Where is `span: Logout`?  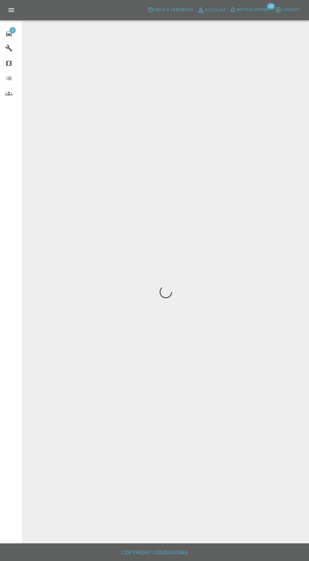 span: Logout is located at coordinates (291, 10).